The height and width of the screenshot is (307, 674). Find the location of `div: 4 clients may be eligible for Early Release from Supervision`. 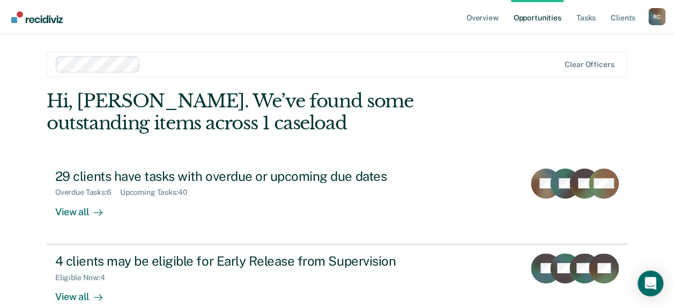

div: 4 clients may be eligible for Early Release from Supervision is located at coordinates (243, 260).